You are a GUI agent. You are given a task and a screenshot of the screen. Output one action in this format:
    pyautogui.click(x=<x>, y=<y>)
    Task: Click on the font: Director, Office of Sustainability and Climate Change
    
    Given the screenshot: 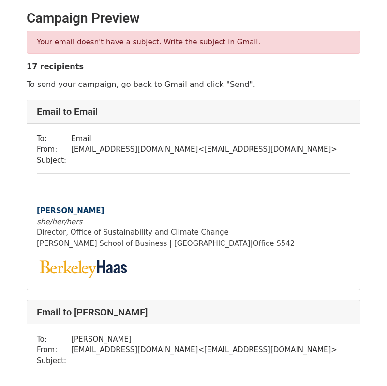 What is the action you would take?
    pyautogui.click(x=132, y=233)
    